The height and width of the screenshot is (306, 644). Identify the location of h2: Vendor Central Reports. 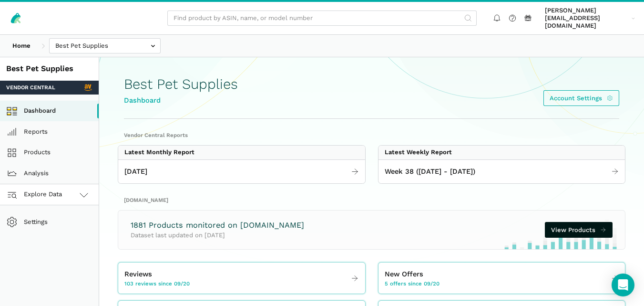
(371, 135).